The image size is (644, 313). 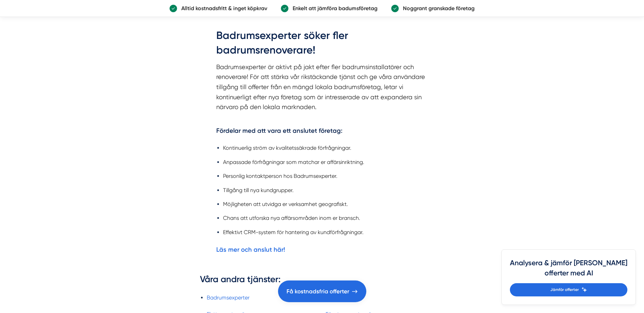 I want to click on h3: Våra andra tjänster:, so click(x=322, y=282).